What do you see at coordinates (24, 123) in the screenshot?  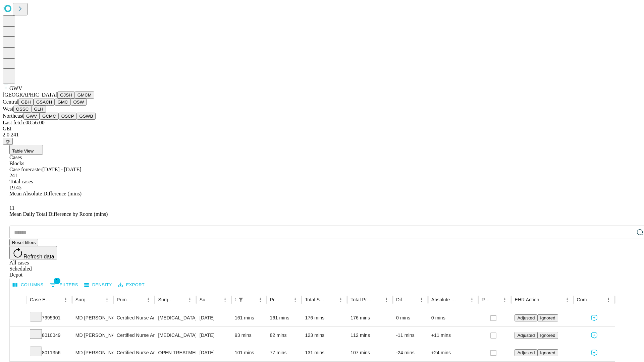 I see `span: Last fetch: 08:56:00` at bounding box center [24, 123].